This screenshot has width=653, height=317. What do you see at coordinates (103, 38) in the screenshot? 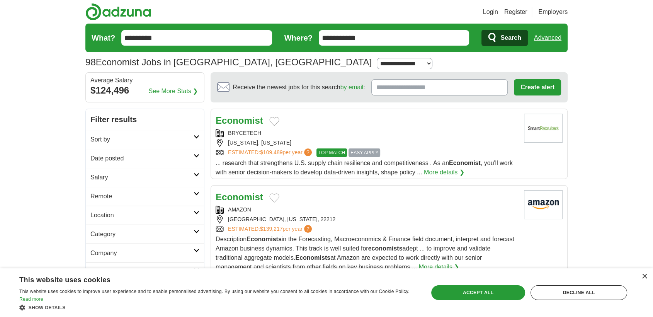
I see `label: What?` at bounding box center [103, 38].